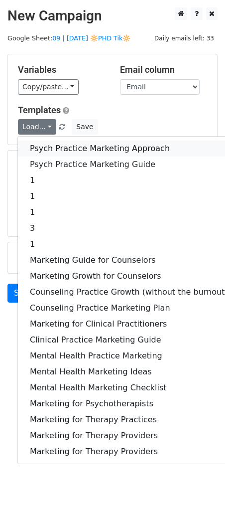 The width and height of the screenshot is (225, 516). Describe the element at coordinates (61, 70) in the screenshot. I see `h5: Variables` at that location.